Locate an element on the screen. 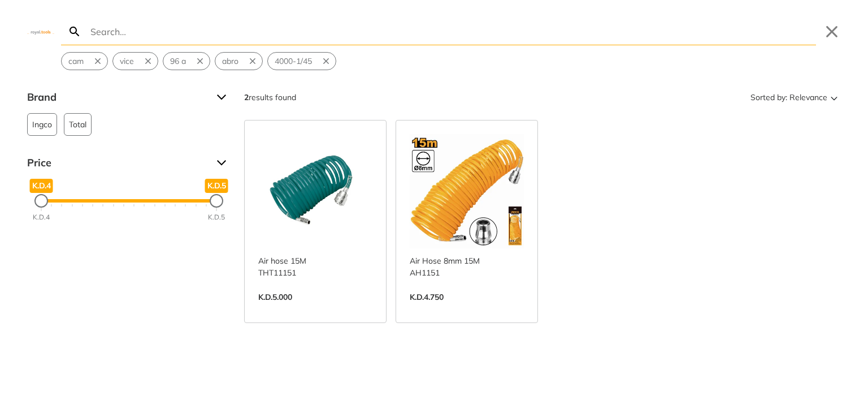 The image size is (868, 413). button: Select suggestion: vice is located at coordinates (127, 61).